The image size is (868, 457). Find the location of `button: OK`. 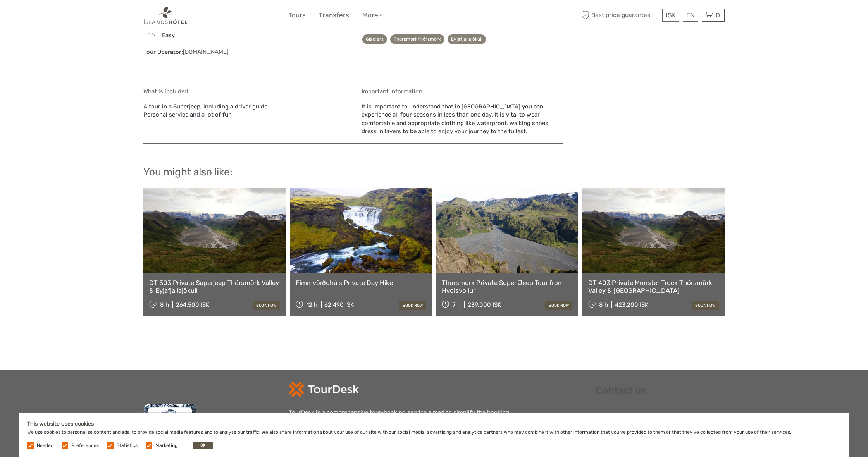

button: OK is located at coordinates (203, 445).